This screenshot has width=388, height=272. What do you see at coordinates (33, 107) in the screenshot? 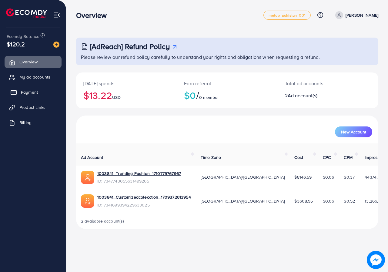
I see `a: Product Links` at bounding box center [33, 107].